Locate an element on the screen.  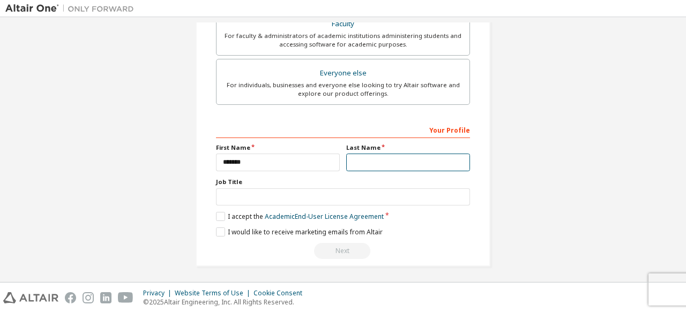
div: Cookie Consent is located at coordinates (281, 294).